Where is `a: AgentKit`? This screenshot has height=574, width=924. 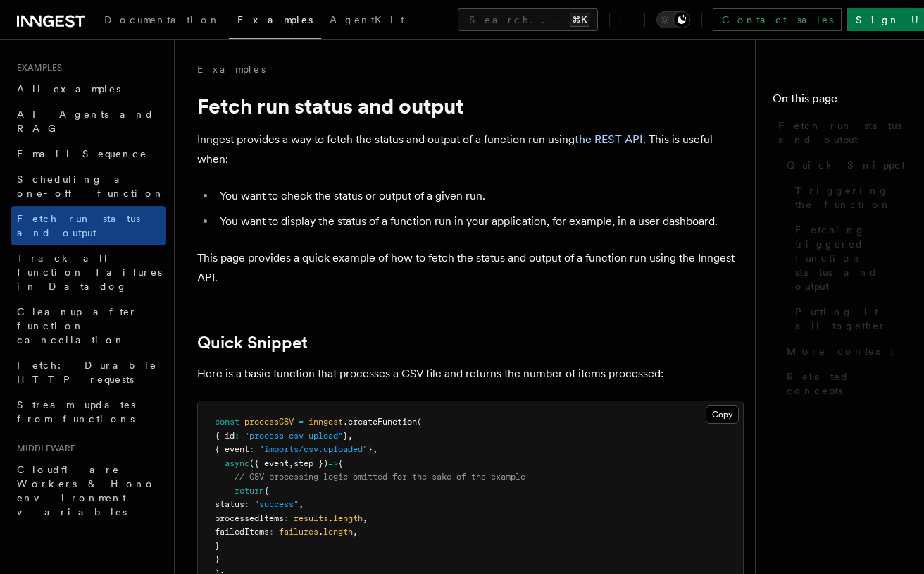
a: AgentKit is located at coordinates (367, 22).